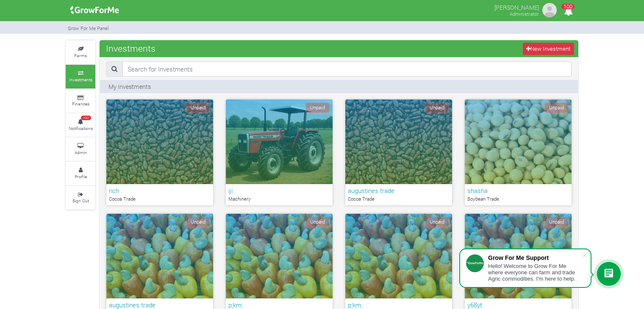  I want to click on a: 100 Notifications, so click(80, 125).